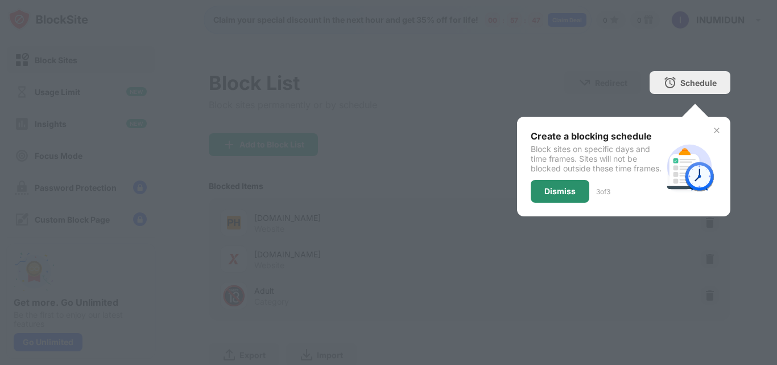  What do you see at coordinates (603, 191) in the screenshot?
I see `div: 3 of 3` at bounding box center [603, 191].